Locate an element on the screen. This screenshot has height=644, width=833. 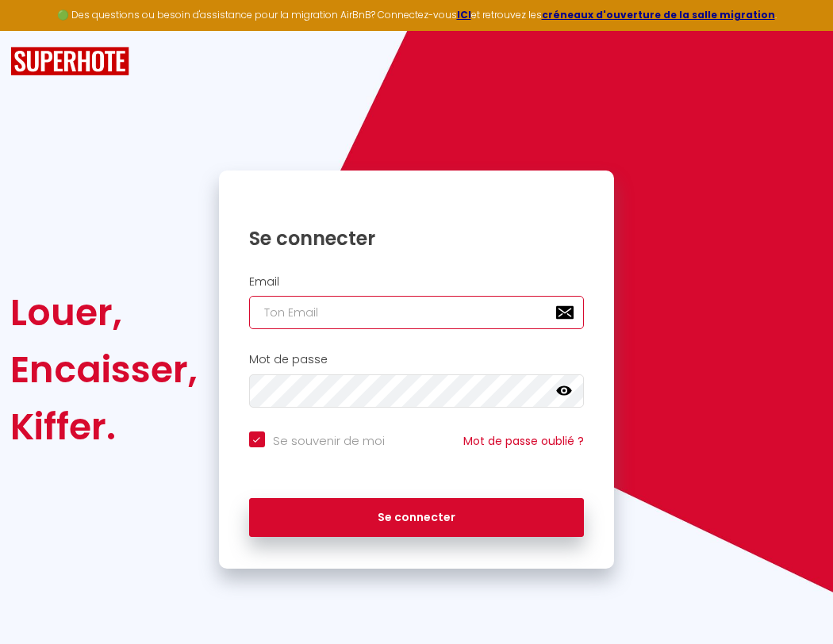
a: ICI is located at coordinates (465, 14).